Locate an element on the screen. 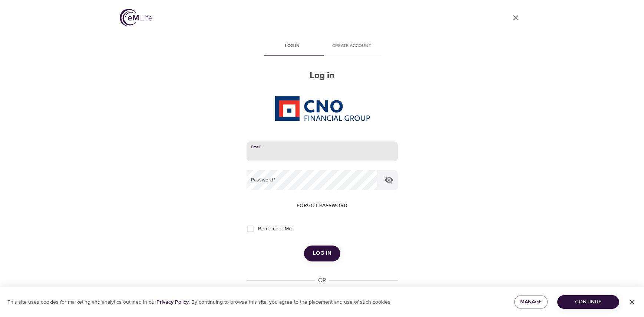  img: CNO%20logo.png is located at coordinates (322, 109).